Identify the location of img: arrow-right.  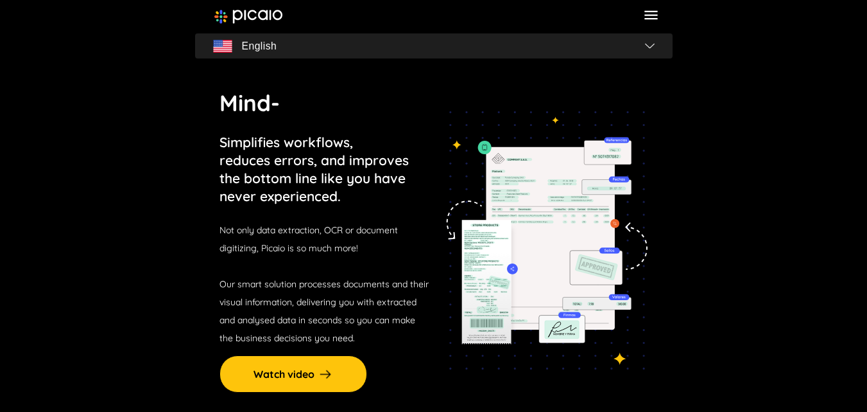
(326, 374).